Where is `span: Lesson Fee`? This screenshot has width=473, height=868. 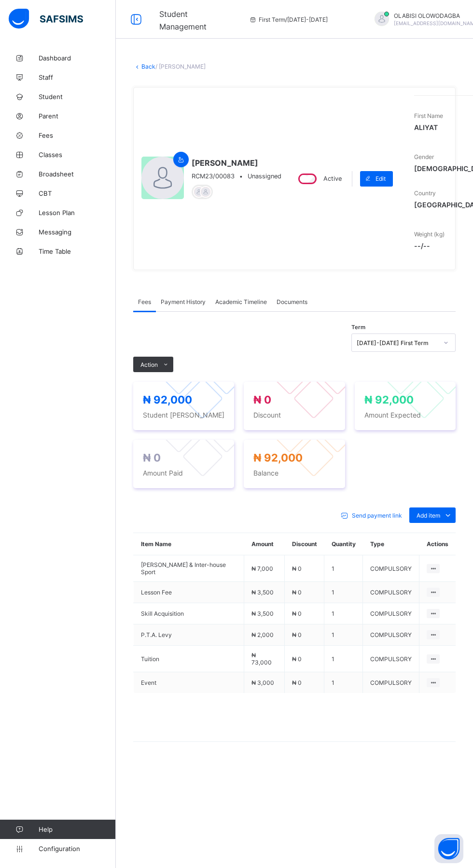
span: Lesson Fee is located at coordinates (189, 592).